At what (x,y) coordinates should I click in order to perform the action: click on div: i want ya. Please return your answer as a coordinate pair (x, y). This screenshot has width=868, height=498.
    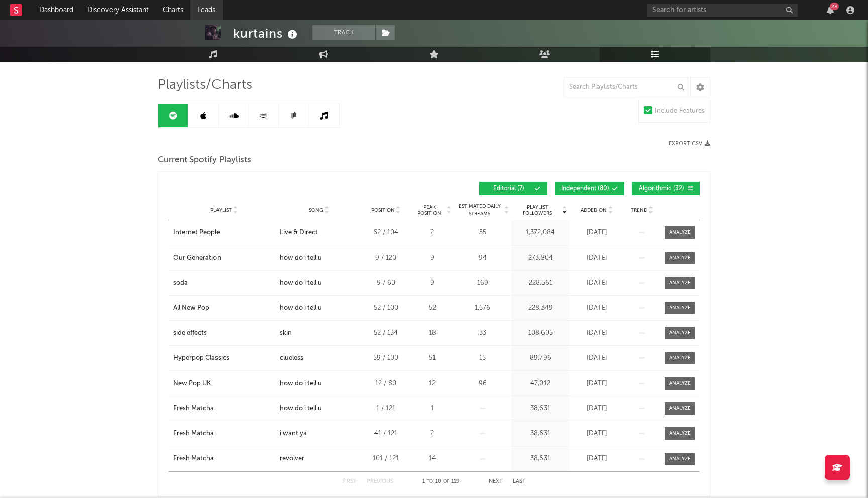
    Looking at the image, I should click on (293, 434).